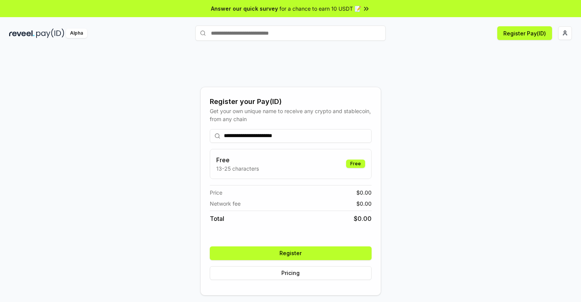 Image resolution: width=581 pixels, height=302 pixels. What do you see at coordinates (225, 203) in the screenshot?
I see `span: Network fee` at bounding box center [225, 203].